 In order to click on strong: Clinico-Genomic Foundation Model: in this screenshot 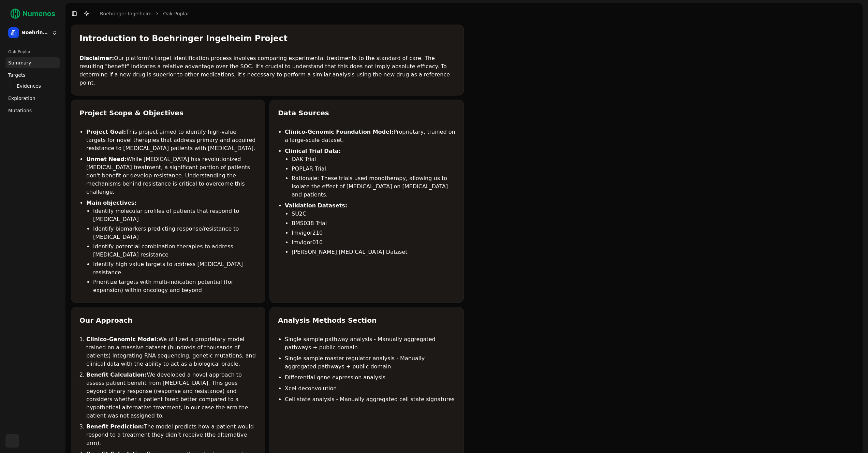, I will do `click(339, 132)`.